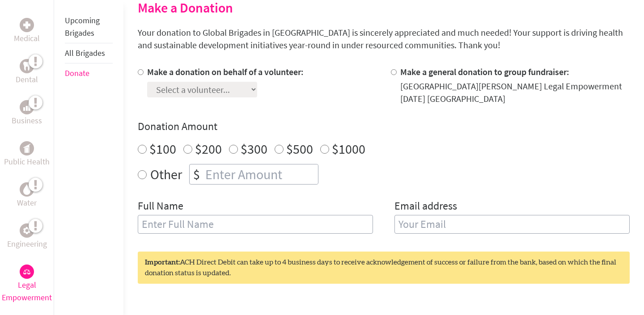 The height and width of the screenshot is (315, 644). I want to click on li: Donate, so click(89, 73).